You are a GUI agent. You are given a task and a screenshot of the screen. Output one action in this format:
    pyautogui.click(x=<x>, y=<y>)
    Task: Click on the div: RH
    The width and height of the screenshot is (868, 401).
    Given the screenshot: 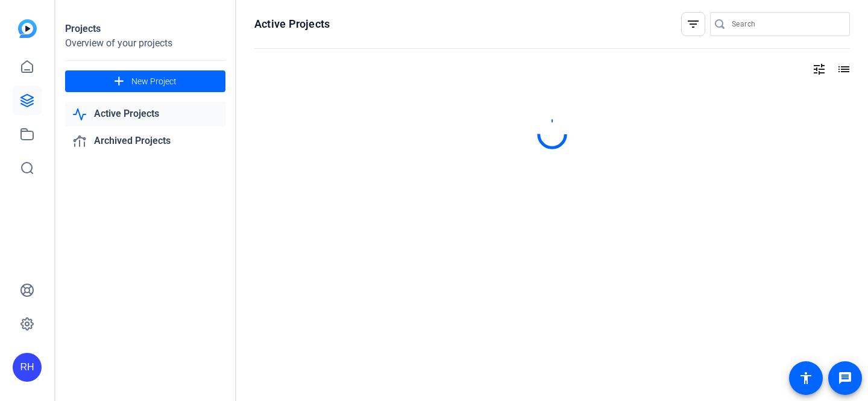 What is the action you would take?
    pyautogui.click(x=27, y=367)
    